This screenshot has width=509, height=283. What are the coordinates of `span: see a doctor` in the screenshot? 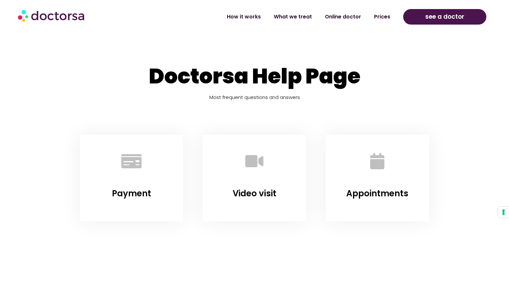 It's located at (445, 17).